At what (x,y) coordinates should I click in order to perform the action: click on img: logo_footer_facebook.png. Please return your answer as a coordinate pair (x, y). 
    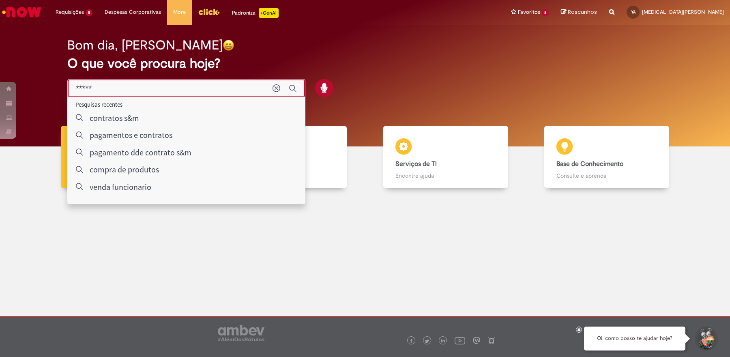
    Looking at the image, I should click on (411, 341).